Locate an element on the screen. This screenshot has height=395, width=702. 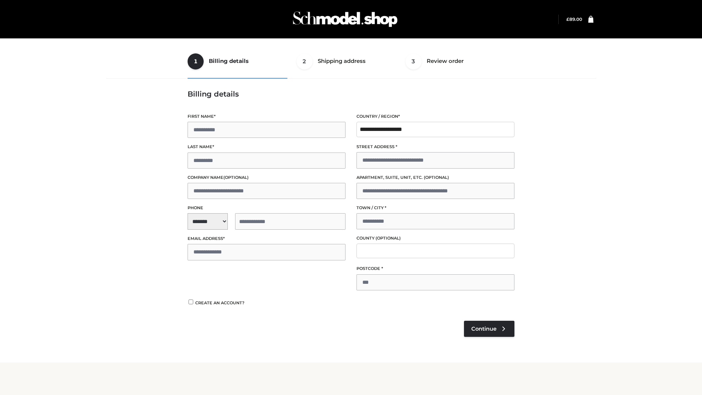
bdi: 89.00 is located at coordinates (574, 19).